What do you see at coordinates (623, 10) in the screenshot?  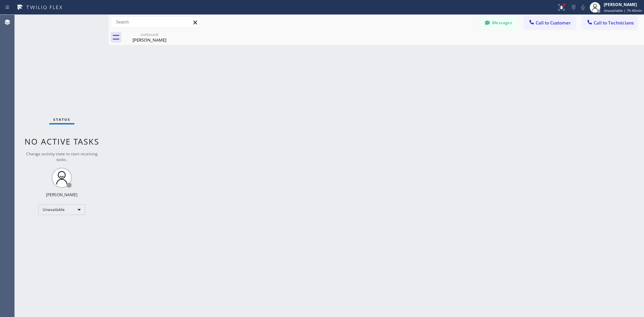 I see `span: Unavailable | 7h 45min` at bounding box center [623, 10].